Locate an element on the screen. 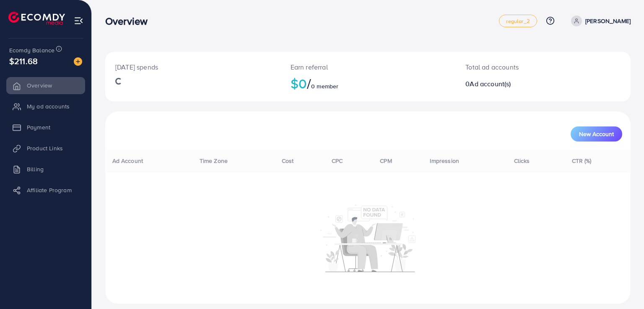 The image size is (644, 309). button: New Account is located at coordinates (596, 134).